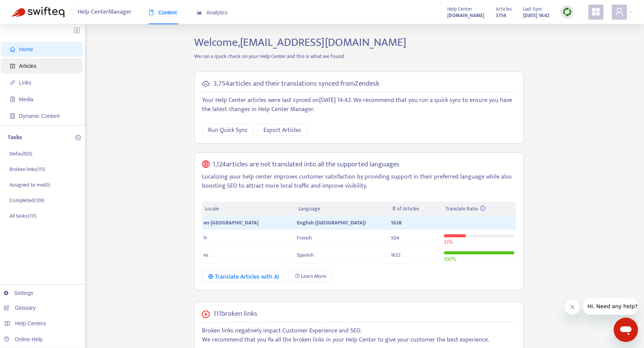 Image resolution: width=644 pixels, height=348 pixels. Describe the element at coordinates (501, 15) in the screenshot. I see `strong: 3754` at that location.